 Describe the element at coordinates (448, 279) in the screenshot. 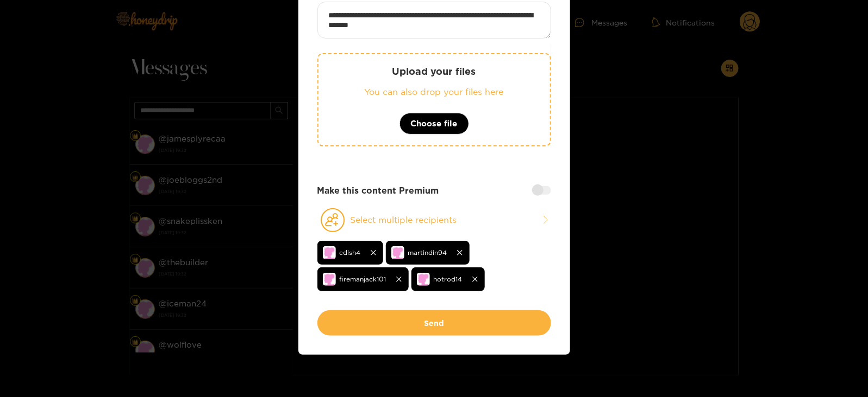

I see `span: hotrod14` at that location.